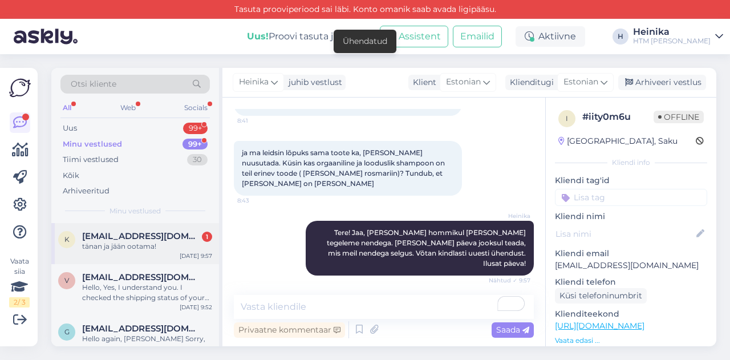 This screenshot has height=360, width=730. Describe the element at coordinates (672, 32) in the screenshot. I see `div: Heinika` at that location.